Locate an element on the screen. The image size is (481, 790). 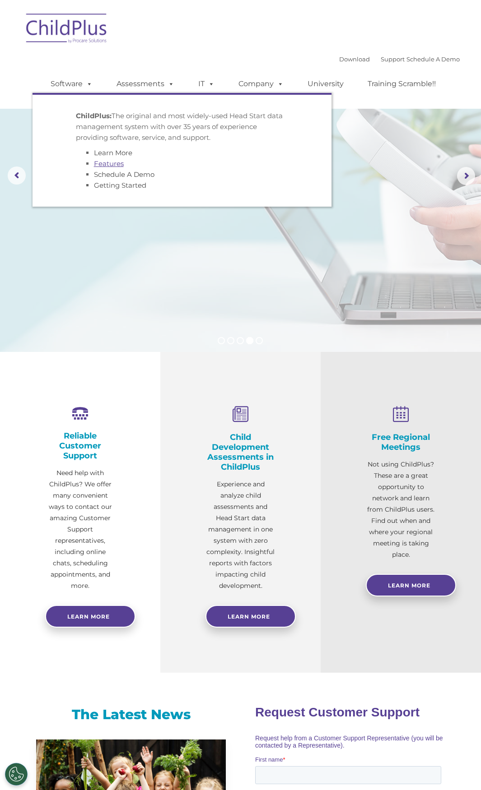
a: Getting Started is located at coordinates (120, 185).